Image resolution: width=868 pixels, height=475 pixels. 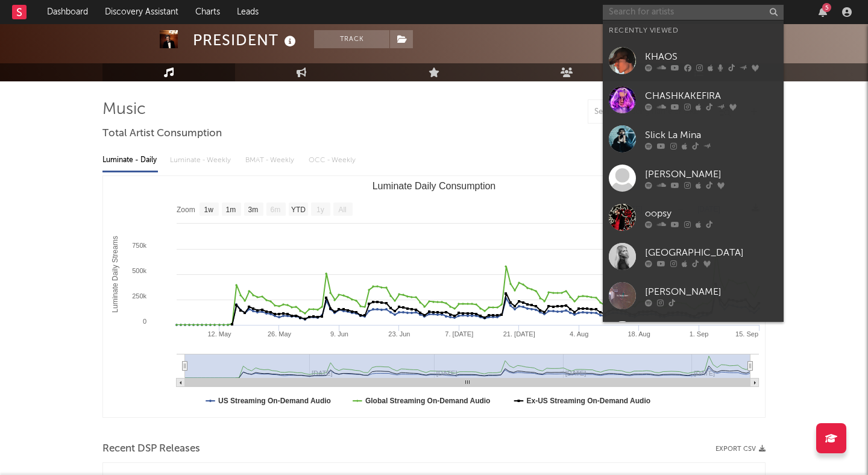 I want to click on text: YTD, so click(x=298, y=210).